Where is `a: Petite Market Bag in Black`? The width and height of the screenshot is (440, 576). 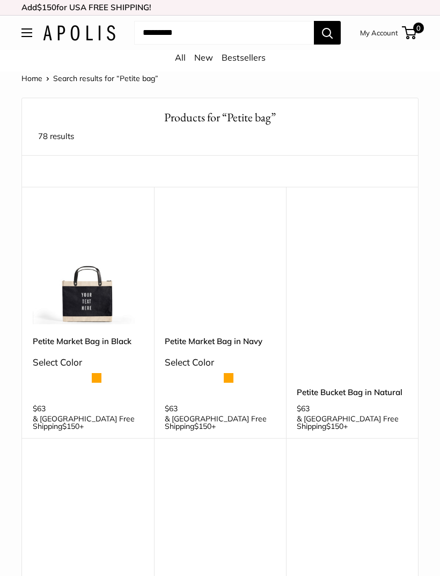 a: Petite Market Bag in Black is located at coordinates (88, 341).